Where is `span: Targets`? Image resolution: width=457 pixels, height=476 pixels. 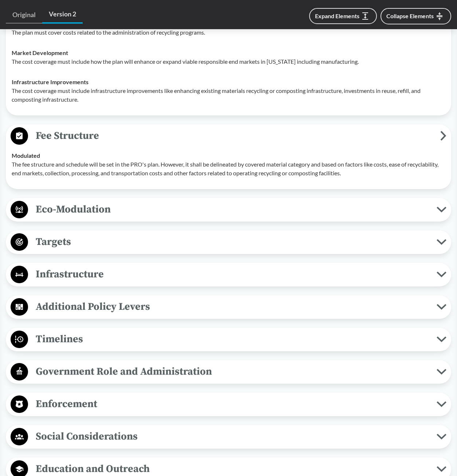
span: Targets is located at coordinates (232, 242).